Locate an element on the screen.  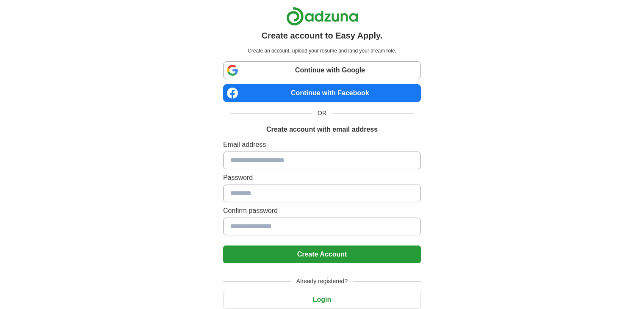
span: OR is located at coordinates (322, 113).